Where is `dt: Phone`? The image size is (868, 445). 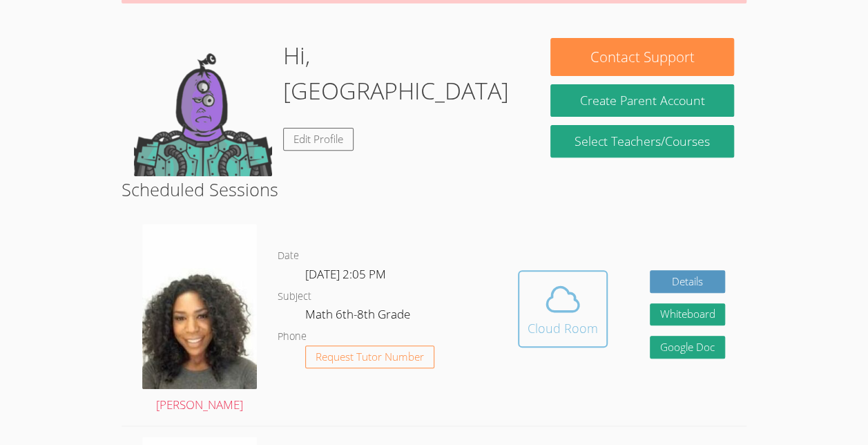
dt: Phone is located at coordinates (292, 336).